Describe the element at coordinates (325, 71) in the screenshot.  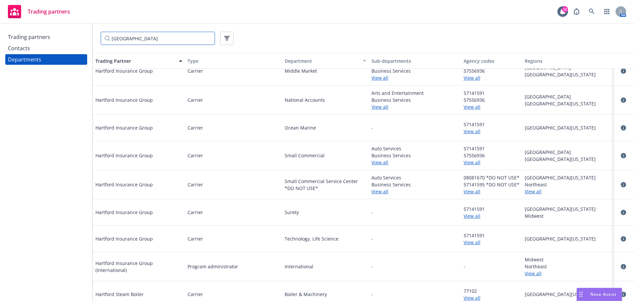
I see `span: Middle Market` at that location.